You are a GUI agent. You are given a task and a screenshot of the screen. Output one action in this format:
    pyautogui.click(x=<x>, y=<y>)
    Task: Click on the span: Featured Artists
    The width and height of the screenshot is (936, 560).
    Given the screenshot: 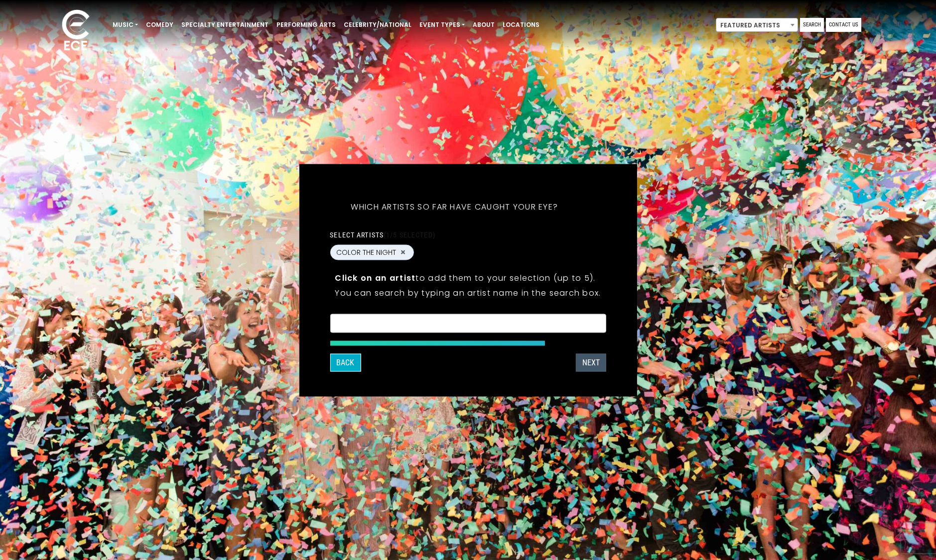 What is the action you would take?
    pyautogui.click(x=757, y=25)
    